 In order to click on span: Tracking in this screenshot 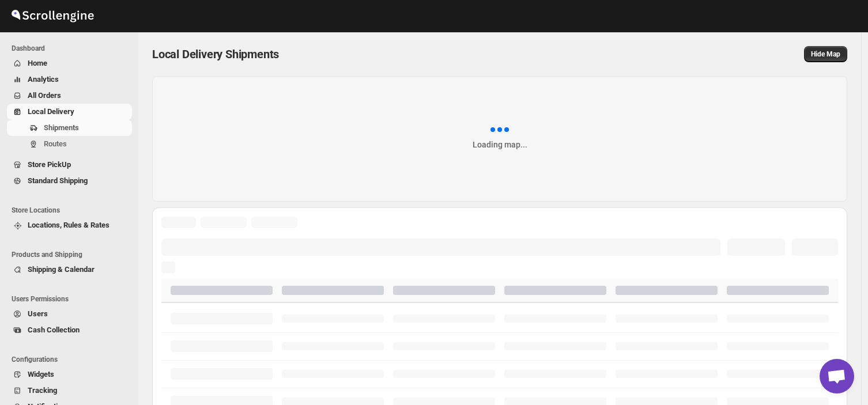, I will do `click(42, 390)`.